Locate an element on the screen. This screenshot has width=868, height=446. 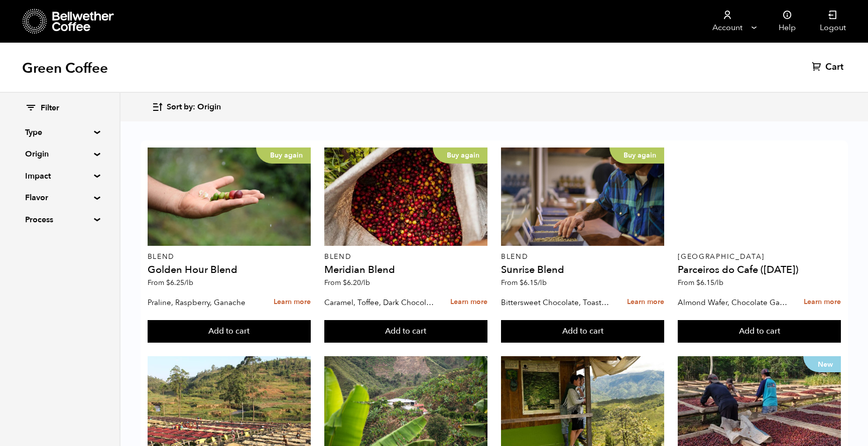
h1: Green Coffee is located at coordinates (64, 68).